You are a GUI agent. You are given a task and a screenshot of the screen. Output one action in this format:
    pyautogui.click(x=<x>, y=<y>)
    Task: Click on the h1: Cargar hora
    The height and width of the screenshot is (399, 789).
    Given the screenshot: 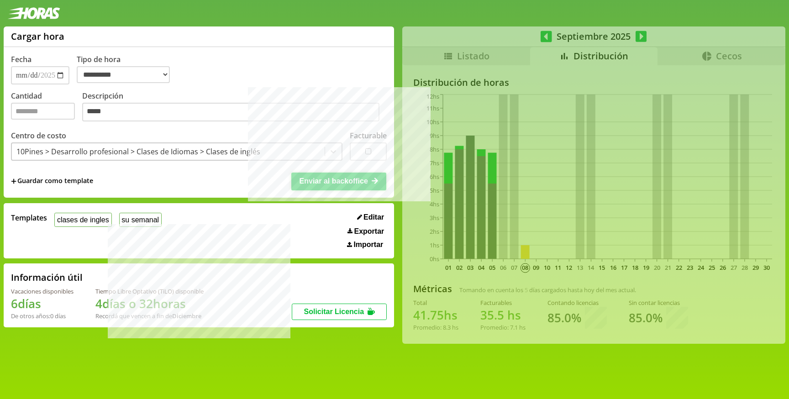 What is the action you would take?
    pyautogui.click(x=37, y=36)
    